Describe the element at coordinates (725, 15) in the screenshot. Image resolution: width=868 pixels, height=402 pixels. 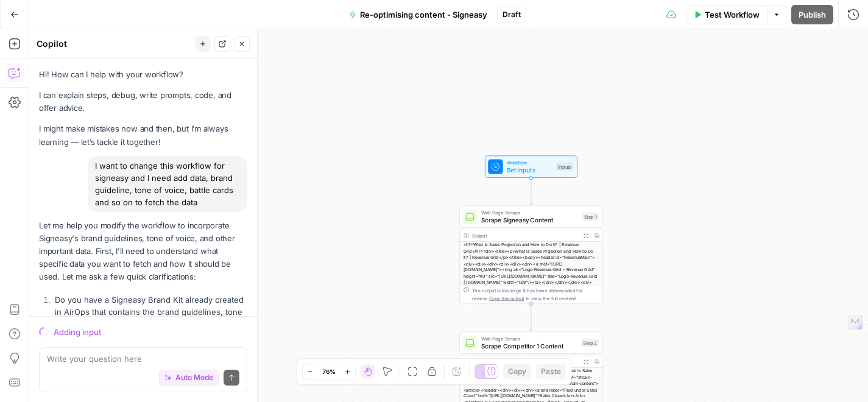
I see `button: Test Workflow` at that location.